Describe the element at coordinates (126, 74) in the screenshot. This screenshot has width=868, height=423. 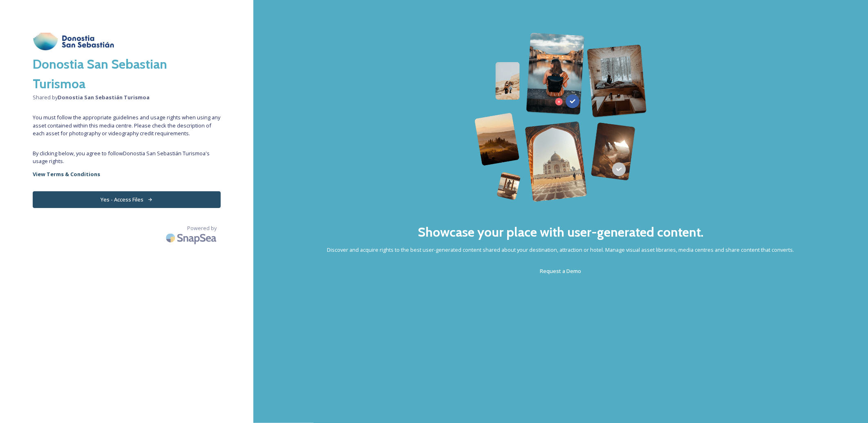
I see `h2: Donostia San Sebastian Turismoa` at that location.